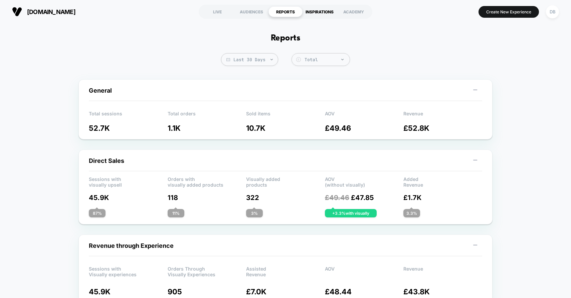  What do you see at coordinates (207, 197) in the screenshot?
I see `p: 118` at bounding box center [207, 197].